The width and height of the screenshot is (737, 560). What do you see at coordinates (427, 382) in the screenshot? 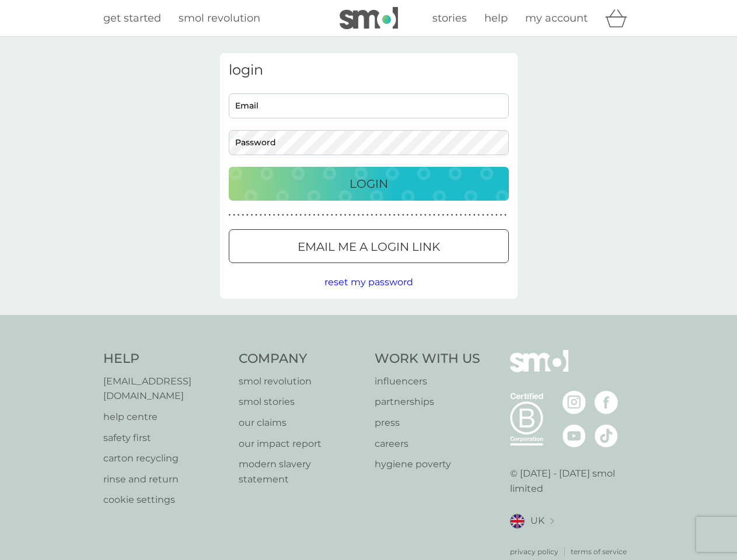
I see `p: influencers` at bounding box center [427, 382].